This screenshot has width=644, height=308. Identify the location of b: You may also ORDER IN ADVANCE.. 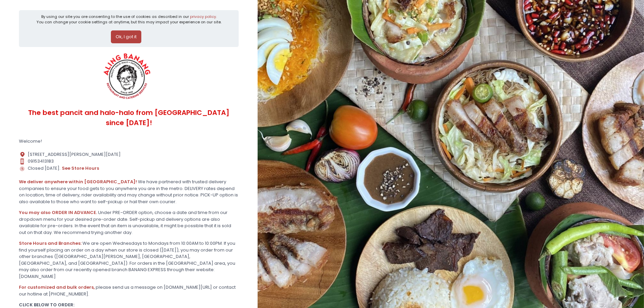
(58, 212).